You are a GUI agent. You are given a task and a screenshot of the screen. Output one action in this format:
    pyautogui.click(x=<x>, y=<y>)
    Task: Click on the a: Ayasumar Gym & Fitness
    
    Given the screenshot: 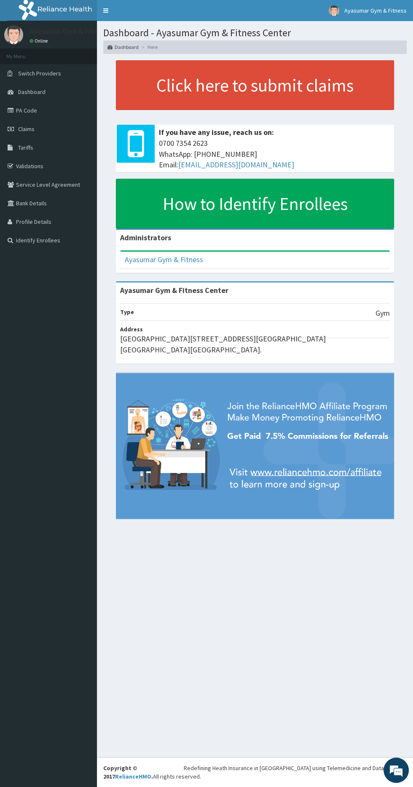 What is the action you would take?
    pyautogui.click(x=164, y=259)
    